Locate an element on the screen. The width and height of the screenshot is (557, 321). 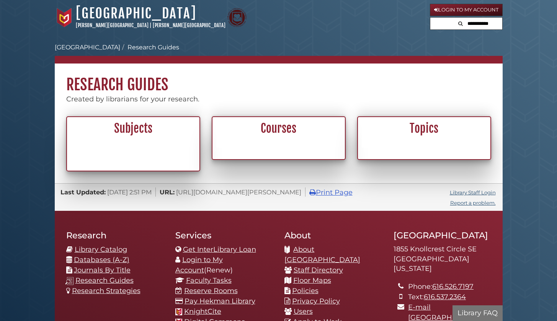
button: Library FAQ is located at coordinates (477, 313).